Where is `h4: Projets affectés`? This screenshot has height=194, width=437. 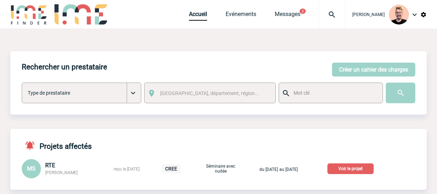 h4: Projets affectés is located at coordinates (57, 145).